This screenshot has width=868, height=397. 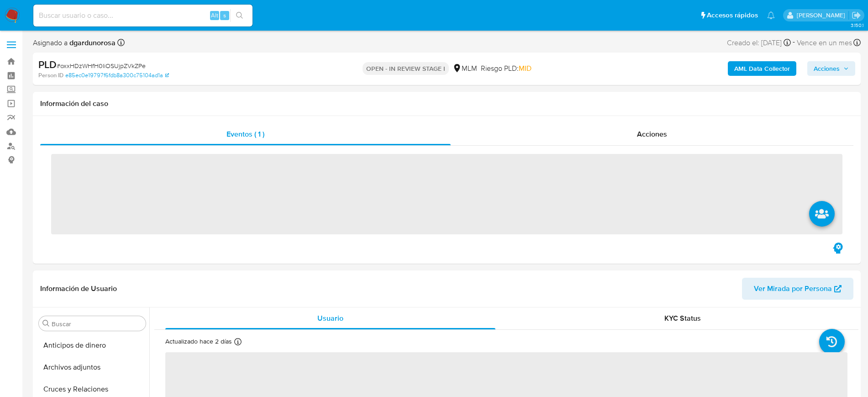 I want to click on span: Accesos rápidos, so click(x=732, y=15).